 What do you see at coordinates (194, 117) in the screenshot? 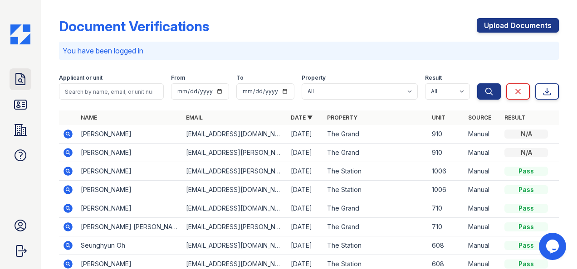
I see `a: Email` at bounding box center [194, 117].